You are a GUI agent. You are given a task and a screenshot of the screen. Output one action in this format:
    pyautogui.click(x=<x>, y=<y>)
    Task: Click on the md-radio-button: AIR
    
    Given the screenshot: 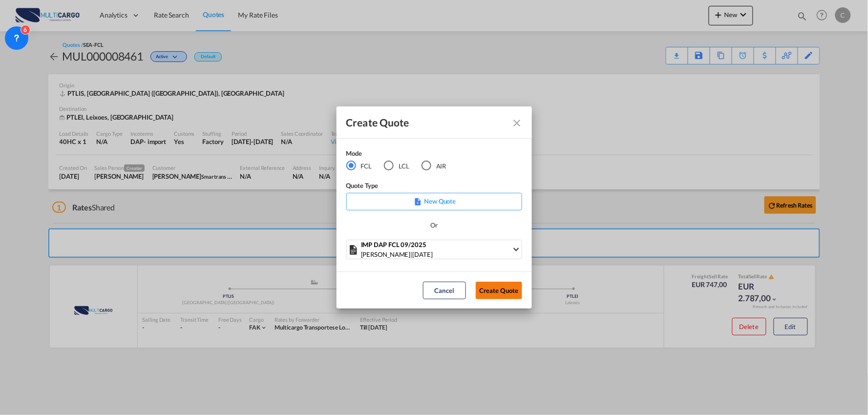 What is the action you would take?
    pyautogui.click(x=434, y=166)
    